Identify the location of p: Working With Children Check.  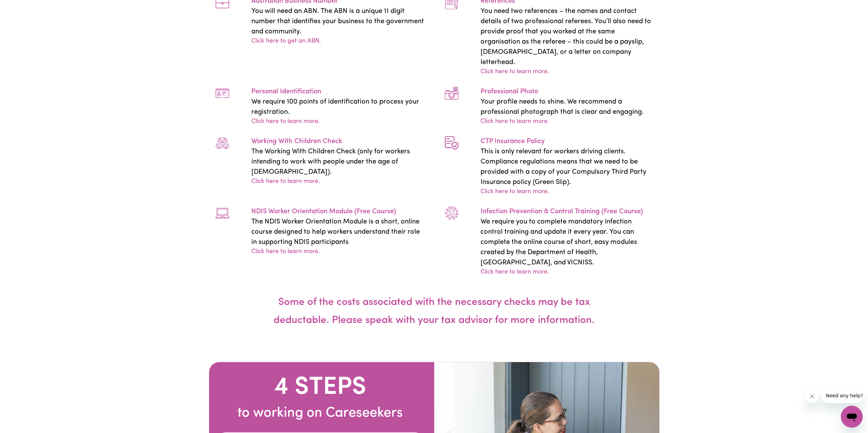
(339, 142).